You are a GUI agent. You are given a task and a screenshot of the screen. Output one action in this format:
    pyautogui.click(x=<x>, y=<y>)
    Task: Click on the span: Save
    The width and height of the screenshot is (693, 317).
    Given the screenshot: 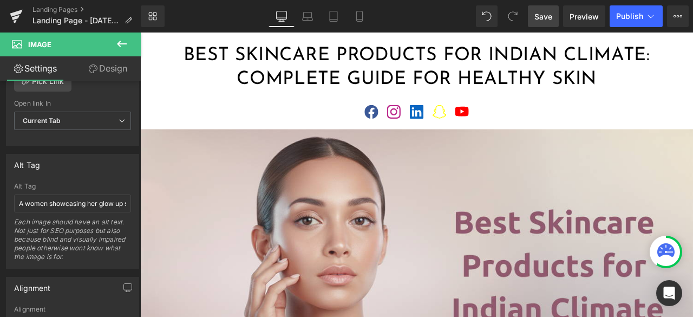 What is the action you would take?
    pyautogui.click(x=543, y=16)
    